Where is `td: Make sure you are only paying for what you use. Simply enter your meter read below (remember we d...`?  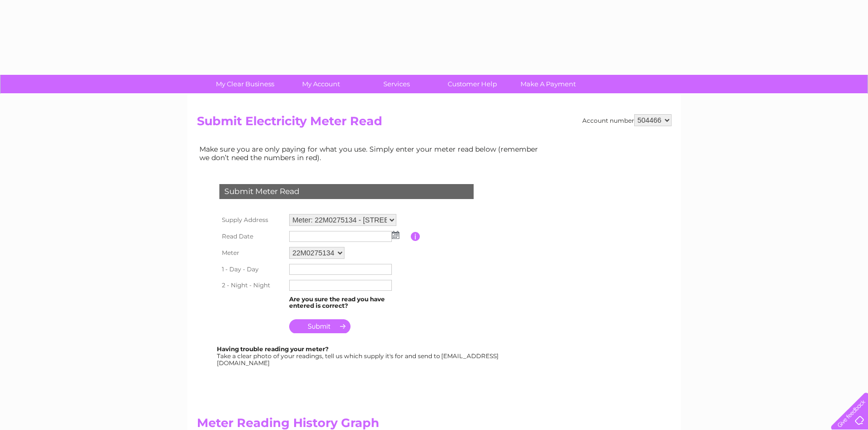
td: Make sure you are only paying for what you use. Simply enter your meter read below (remember we d... is located at coordinates (372, 153).